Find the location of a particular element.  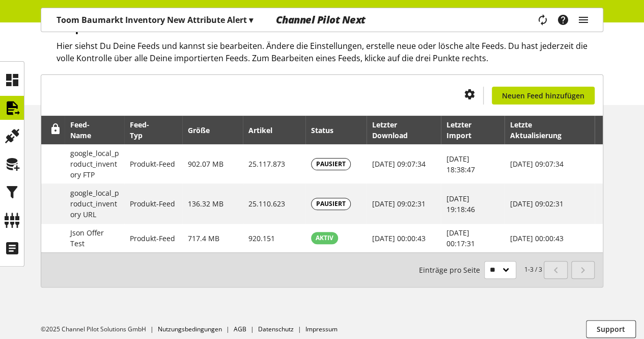

li: ©2025 Channel Pilot Solutions GmbH is located at coordinates (99, 329).